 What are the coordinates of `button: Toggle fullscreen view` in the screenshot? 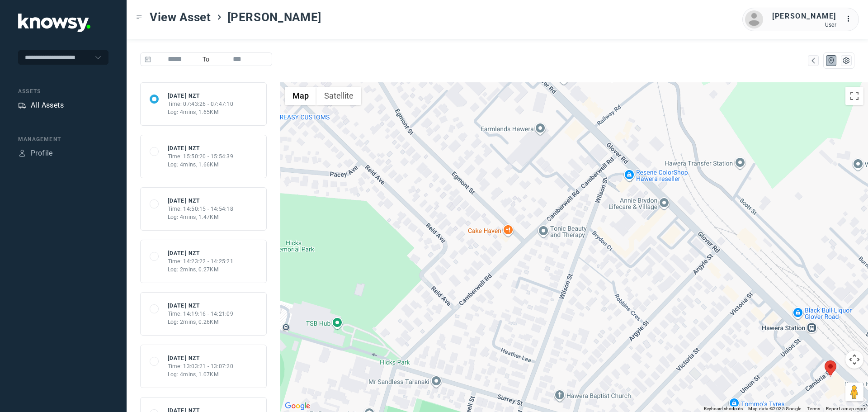 It's located at (854, 96).